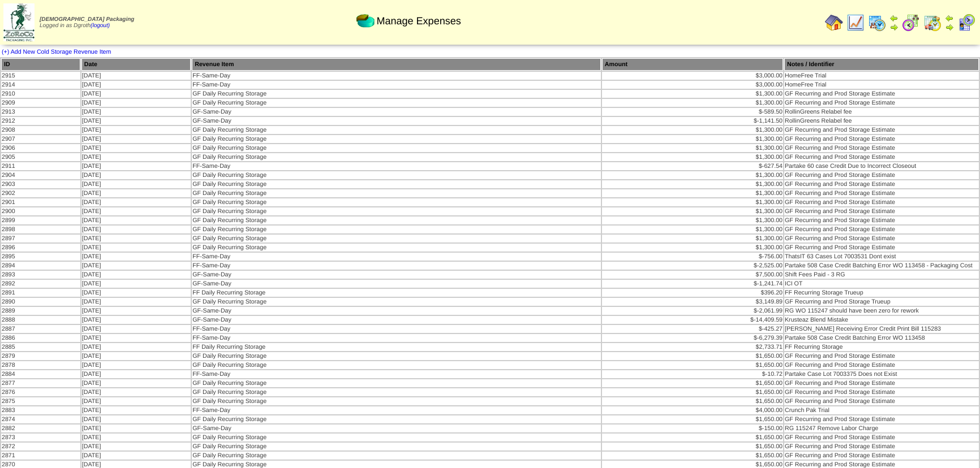 This screenshot has width=980, height=468. Describe the element at coordinates (855, 23) in the screenshot. I see `img: line_graph.gif` at that location.